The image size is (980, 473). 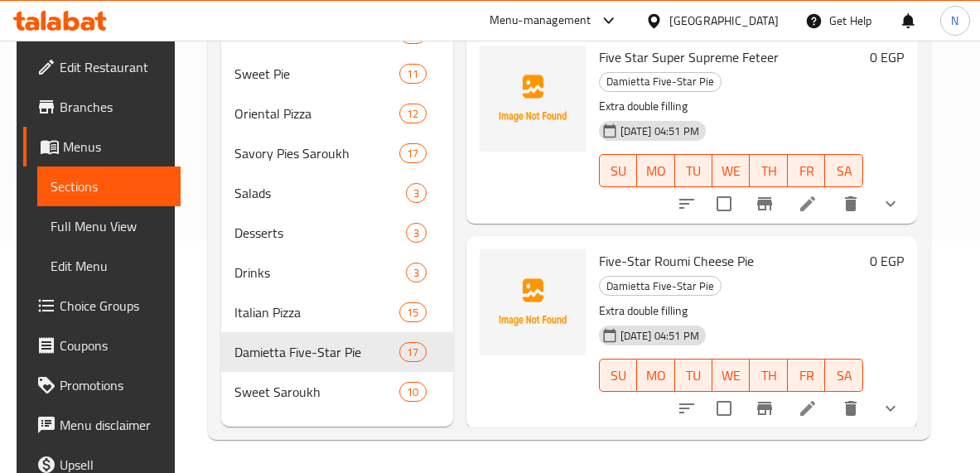 I want to click on a: Sections, so click(x=108, y=187).